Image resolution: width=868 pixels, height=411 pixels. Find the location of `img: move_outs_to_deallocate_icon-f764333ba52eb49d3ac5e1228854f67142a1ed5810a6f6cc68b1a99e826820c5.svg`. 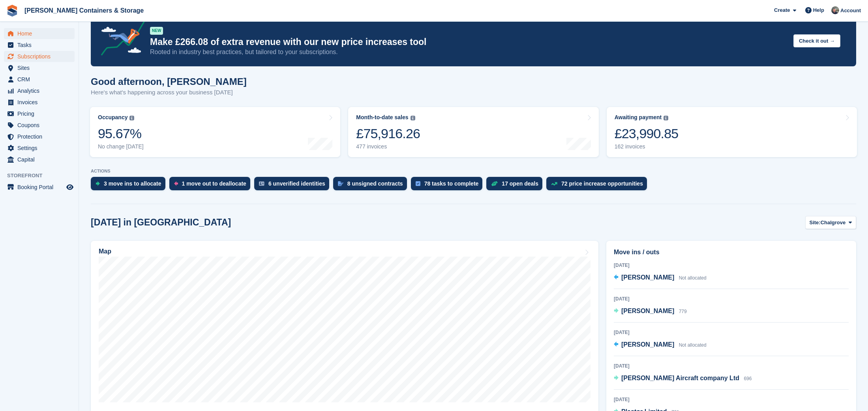

img: move_outs_to_deallocate_icon-f764333ba52eb49d3ac5e1228854f67142a1ed5810a6f6cc68b1a99e826820c5.svg is located at coordinates (176, 184).